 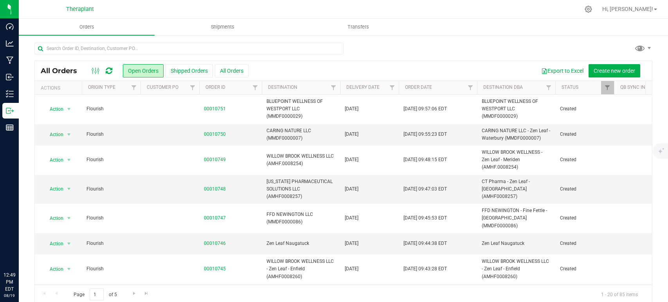 I want to click on div: Manage settings, so click(x=588, y=9).